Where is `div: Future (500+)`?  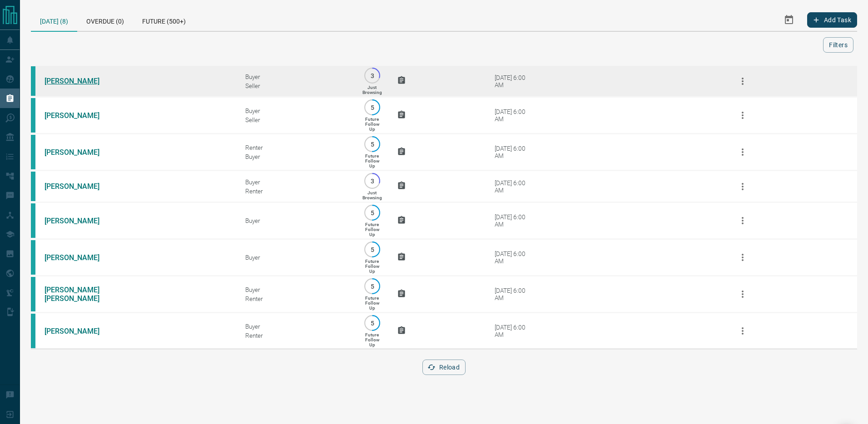
div: Future (500+) is located at coordinates (164, 20).